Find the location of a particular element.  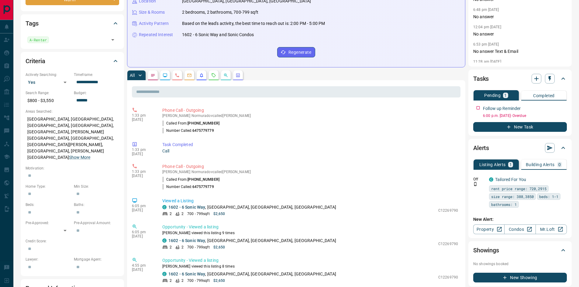

p: Baths: is located at coordinates (96, 205).